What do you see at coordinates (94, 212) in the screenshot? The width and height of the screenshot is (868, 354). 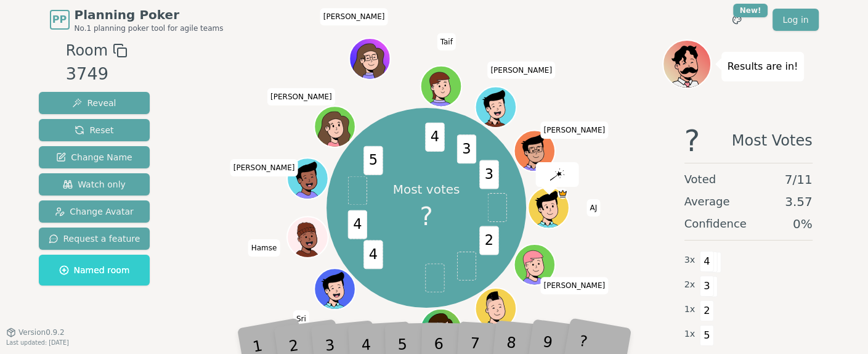 I see `span: Change Avatar` at bounding box center [94, 212].